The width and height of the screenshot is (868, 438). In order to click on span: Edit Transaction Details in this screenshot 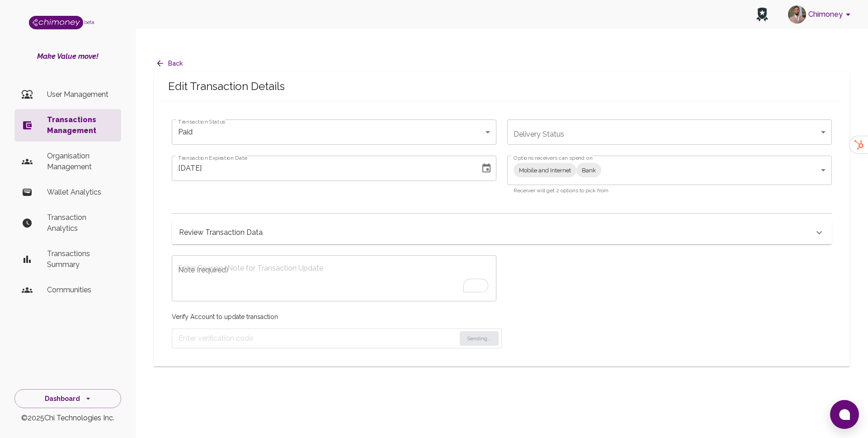, I will do `click(502, 86)`.